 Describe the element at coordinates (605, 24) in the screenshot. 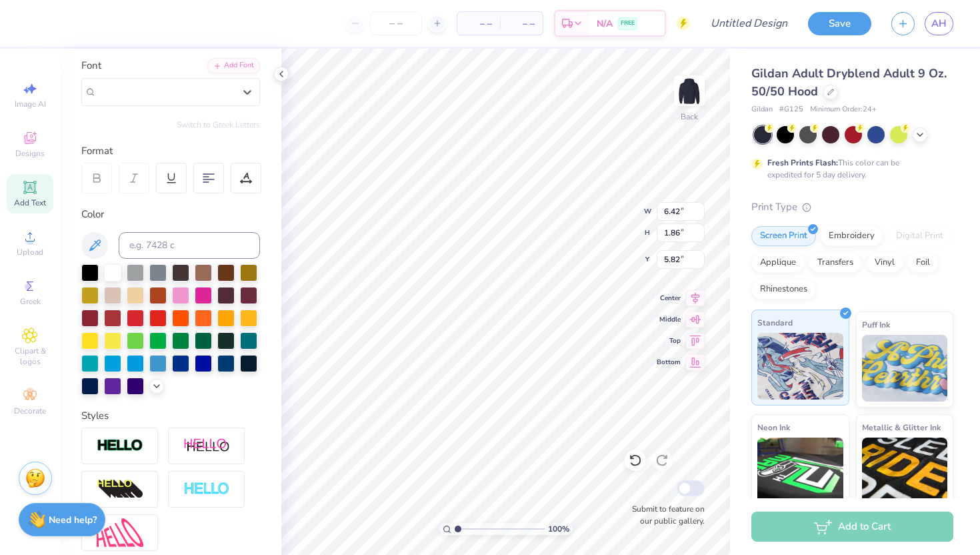

I see `span: N/A` at that location.